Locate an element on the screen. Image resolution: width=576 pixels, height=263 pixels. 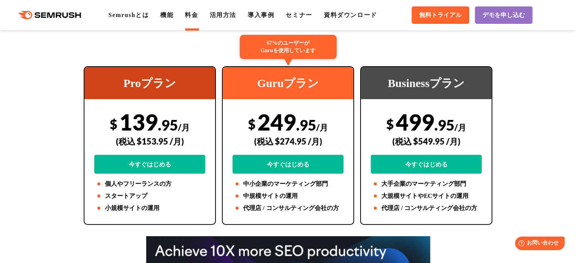
a: デモを申し込む is located at coordinates (503, 15).